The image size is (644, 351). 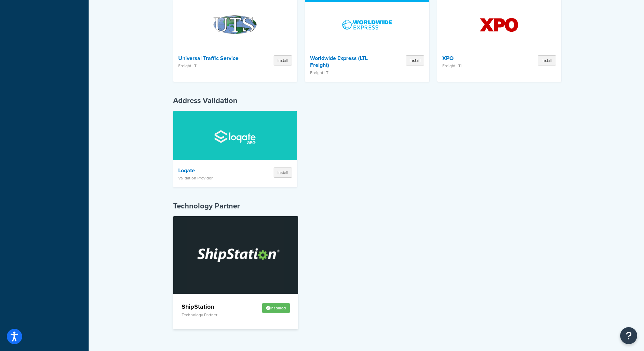 What do you see at coordinates (367, 25) in the screenshot?
I see `img: Worldwide Express (LTL Freight)` at bounding box center [367, 25].